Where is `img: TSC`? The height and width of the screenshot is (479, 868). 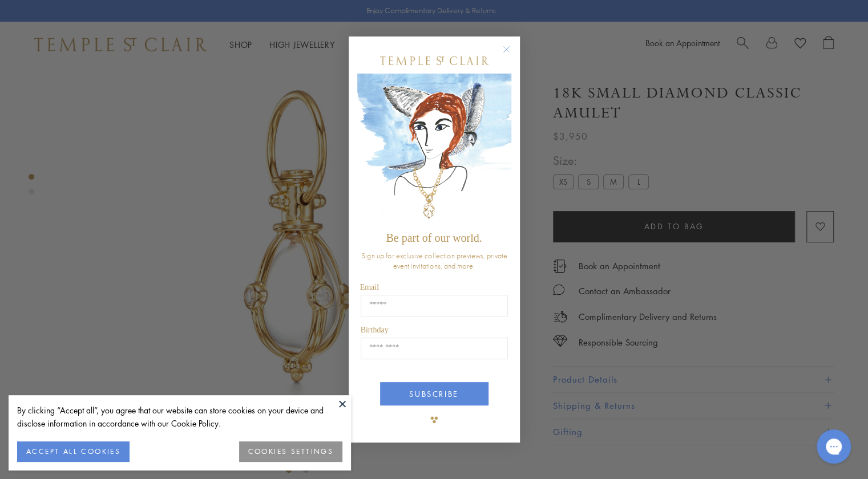 img: TSC is located at coordinates (434, 419).